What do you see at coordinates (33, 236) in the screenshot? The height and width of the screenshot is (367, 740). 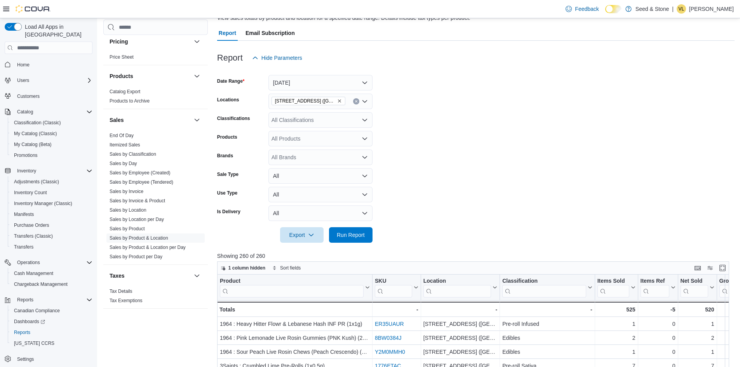 I see `a: Transfers (Classic)` at bounding box center [33, 236].